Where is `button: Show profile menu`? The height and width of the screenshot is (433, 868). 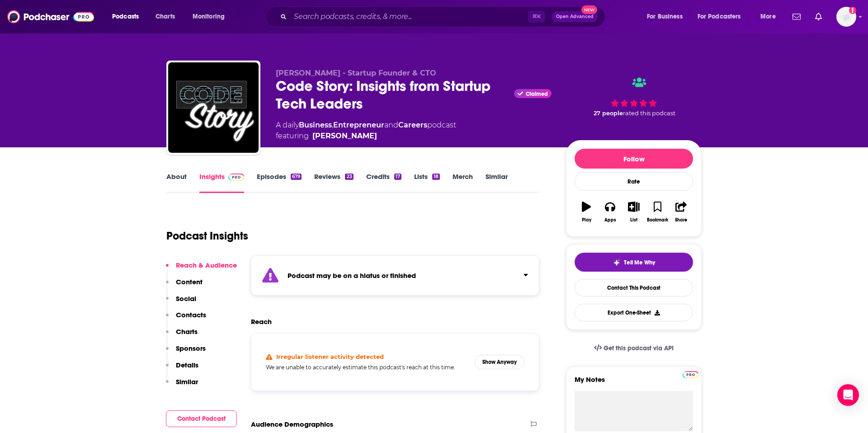 button: Show profile menu is located at coordinates (847, 17).